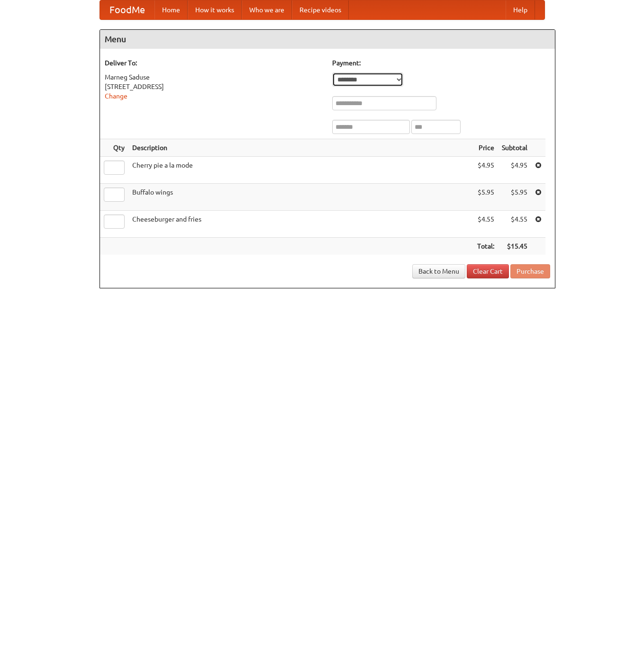 This screenshot has height=670, width=644. What do you see at coordinates (214, 77) in the screenshot?
I see `div: Marneg Saduse` at bounding box center [214, 77].